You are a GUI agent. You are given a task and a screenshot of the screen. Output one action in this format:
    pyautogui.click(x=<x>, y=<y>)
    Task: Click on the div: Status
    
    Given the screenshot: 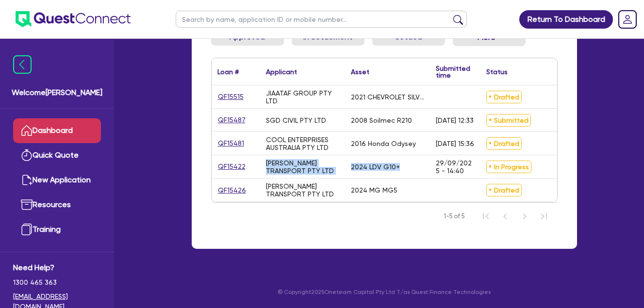 What is the action you would take?
    pyautogui.click(x=497, y=72)
    